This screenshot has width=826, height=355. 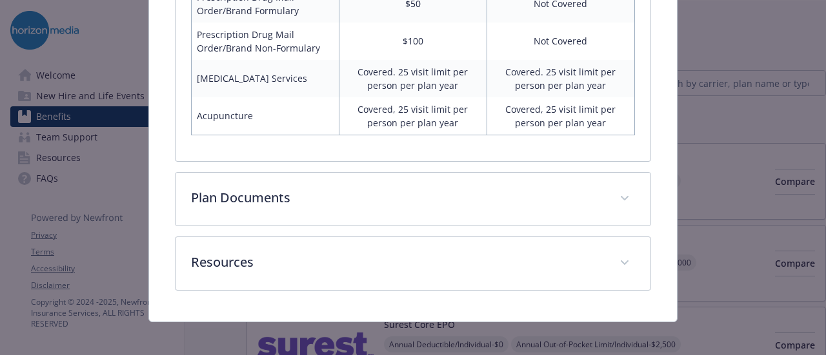 What do you see at coordinates (397, 263) in the screenshot?
I see `p: Resources` at bounding box center [397, 263].